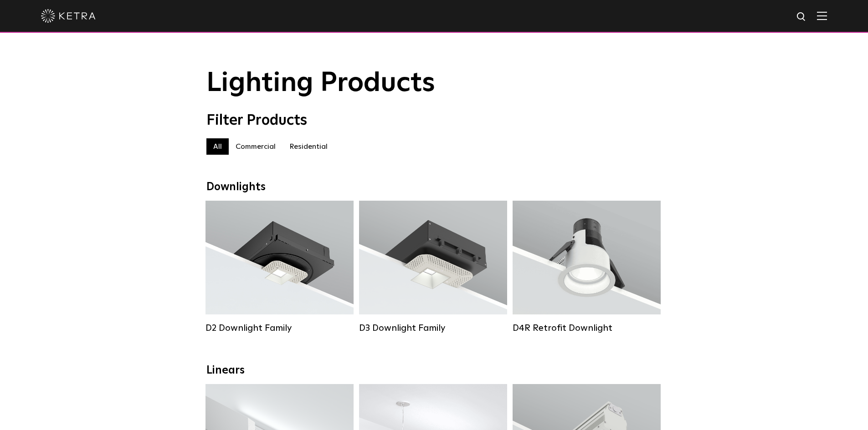  I want to click on div: D2 Downlight Family, so click(279, 328).